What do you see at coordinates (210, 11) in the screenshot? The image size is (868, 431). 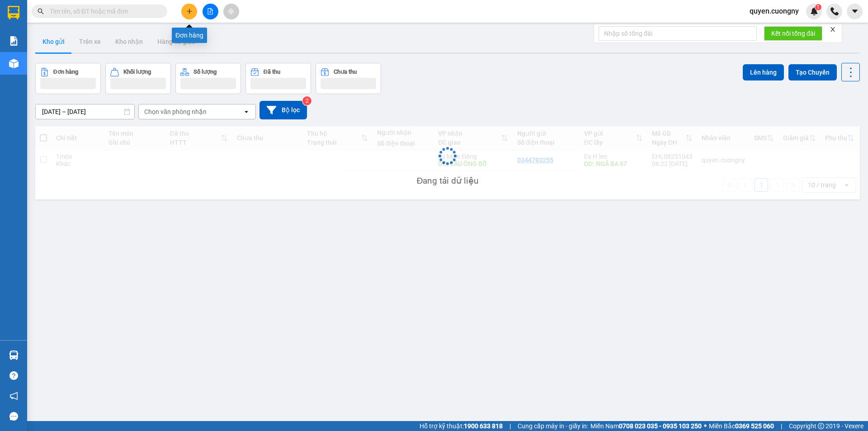 I see `span: file-add` at bounding box center [210, 11].